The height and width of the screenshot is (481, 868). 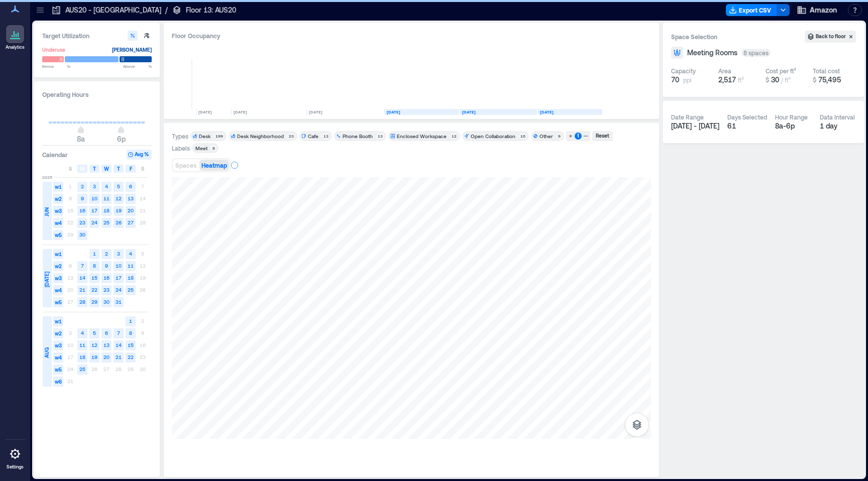 What do you see at coordinates (546, 136) in the screenshot?
I see `div: Other` at bounding box center [546, 136].